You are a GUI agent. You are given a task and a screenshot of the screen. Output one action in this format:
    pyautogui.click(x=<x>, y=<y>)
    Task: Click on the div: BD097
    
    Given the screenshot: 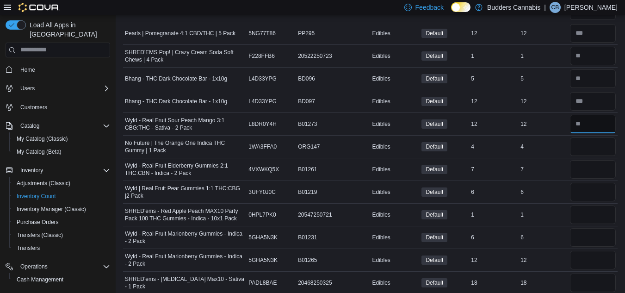 What is the action you would take?
    pyautogui.click(x=333, y=101)
    